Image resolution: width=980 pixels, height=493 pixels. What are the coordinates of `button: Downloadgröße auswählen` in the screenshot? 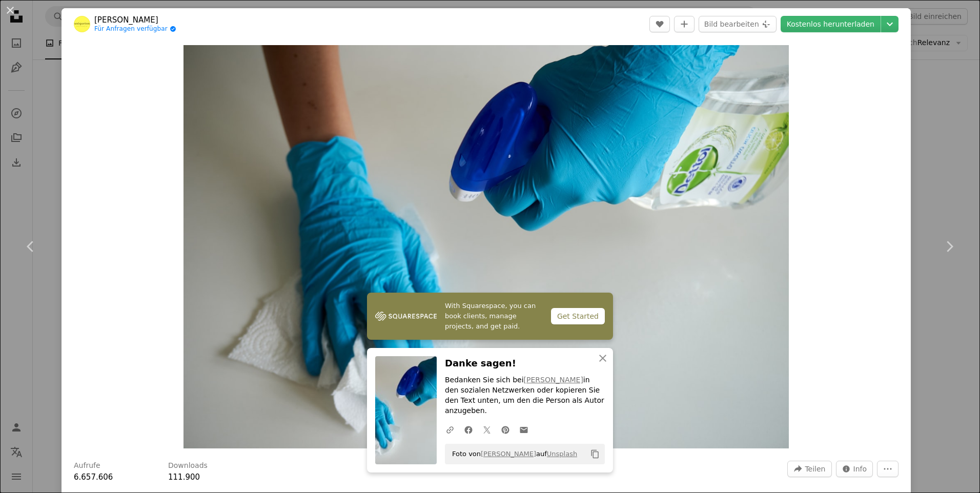 It's located at (890, 24).